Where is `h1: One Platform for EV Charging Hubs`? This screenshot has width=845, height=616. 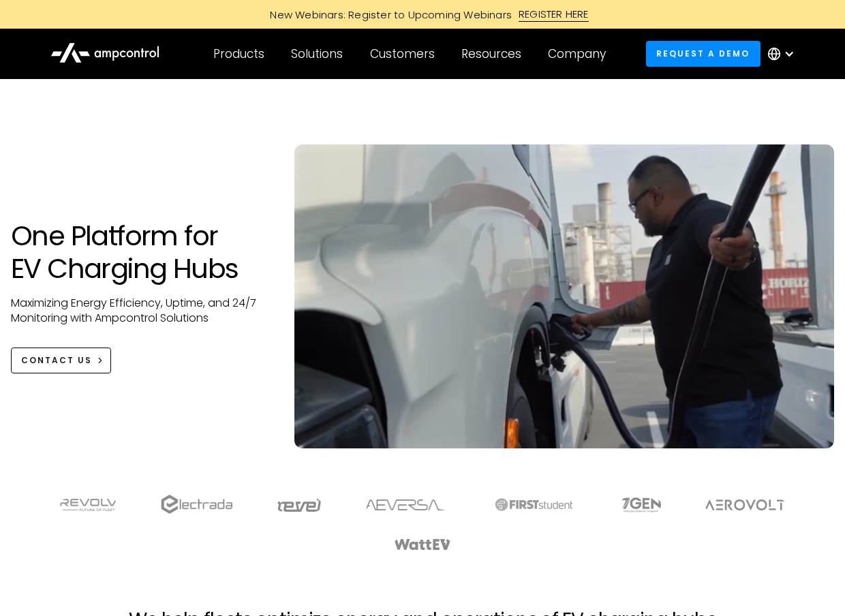
h1: One Platform for EV Charging Hubs is located at coordinates (139, 252).